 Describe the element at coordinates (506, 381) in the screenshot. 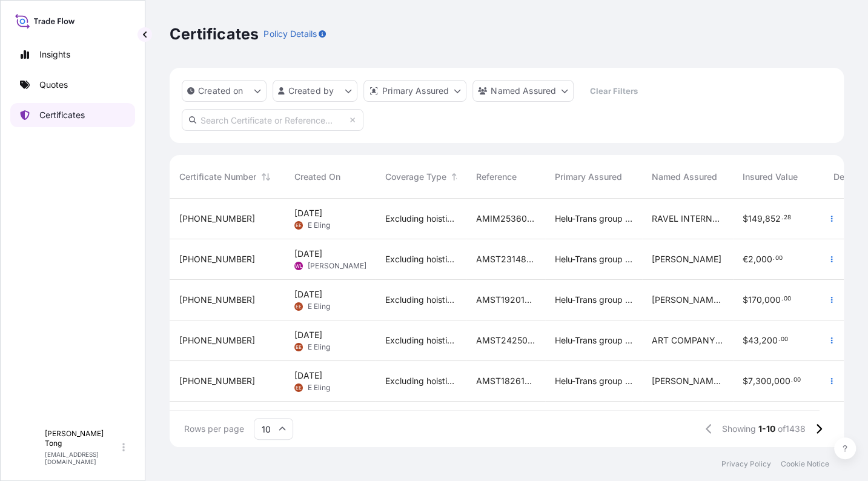

I see `span: AMST182619MMMM` at that location.